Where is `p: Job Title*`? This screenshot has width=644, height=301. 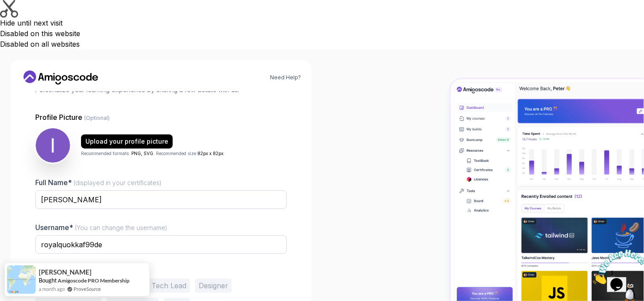 p: Job Title* is located at coordinates (161, 272).